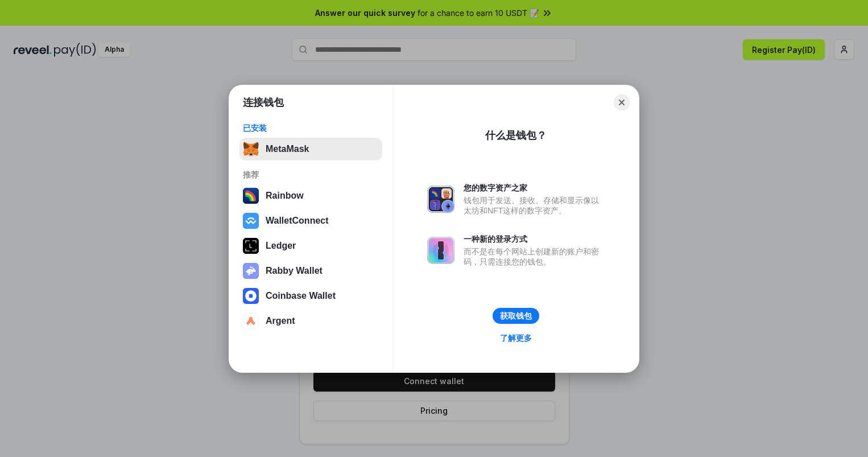 The height and width of the screenshot is (457, 868). What do you see at coordinates (280, 321) in the screenshot?
I see `div: Argent` at bounding box center [280, 321].